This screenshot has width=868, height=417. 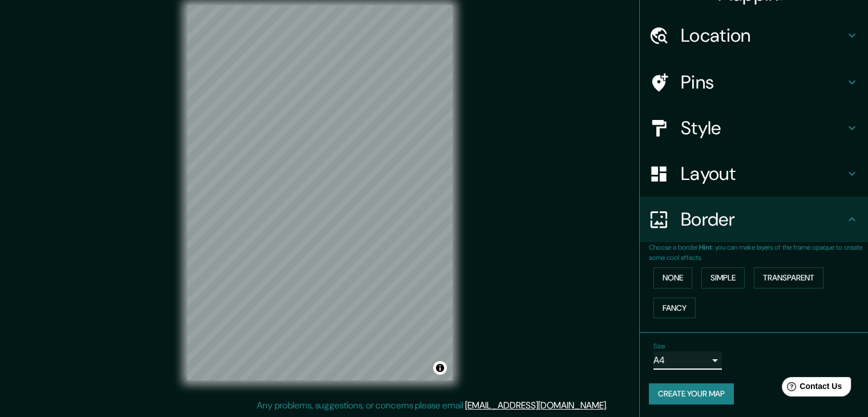 What do you see at coordinates (754, 174) in the screenshot?
I see `div: Layout` at bounding box center [754, 174].